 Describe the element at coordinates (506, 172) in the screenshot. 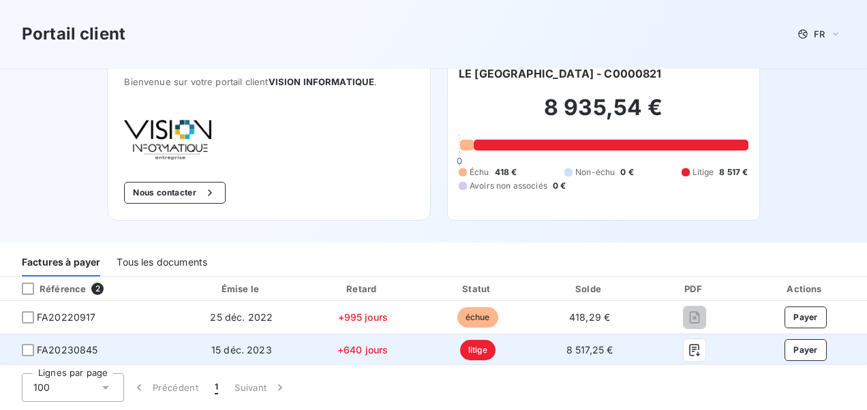

I see `span: 418 €` at that location.